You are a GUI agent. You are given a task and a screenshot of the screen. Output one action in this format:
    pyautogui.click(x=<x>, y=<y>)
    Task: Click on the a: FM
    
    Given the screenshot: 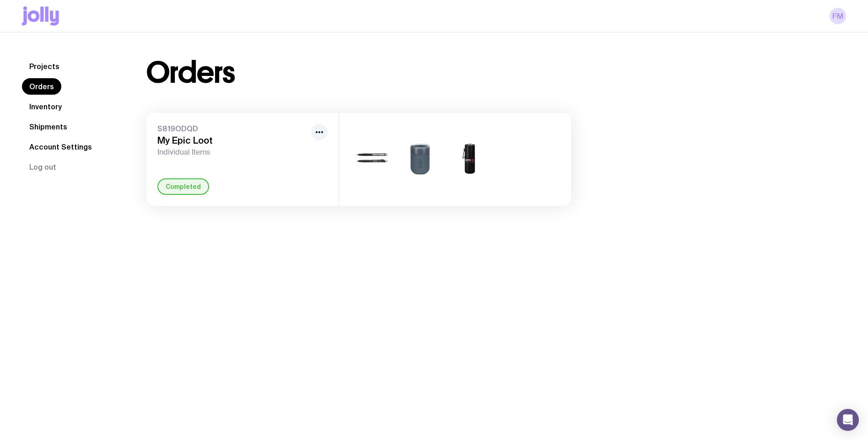 What is the action you would take?
    pyautogui.click(x=838, y=16)
    